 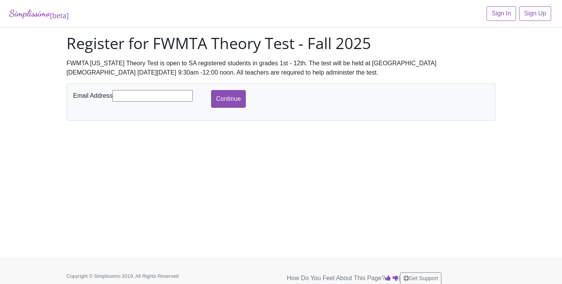 I want to click on div: Email Address, so click(x=141, y=96).